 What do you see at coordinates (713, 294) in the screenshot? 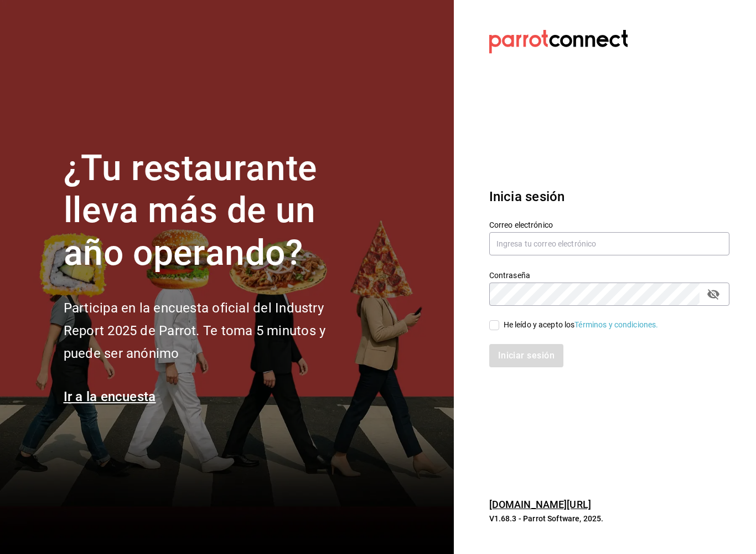
I see `button: passwordField` at bounding box center [713, 294].